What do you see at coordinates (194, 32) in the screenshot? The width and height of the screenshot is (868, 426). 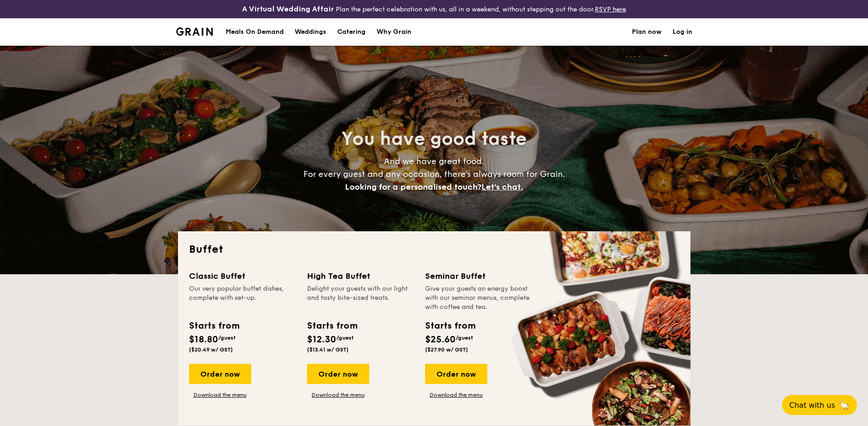 I see `a: Logotype` at bounding box center [194, 32].